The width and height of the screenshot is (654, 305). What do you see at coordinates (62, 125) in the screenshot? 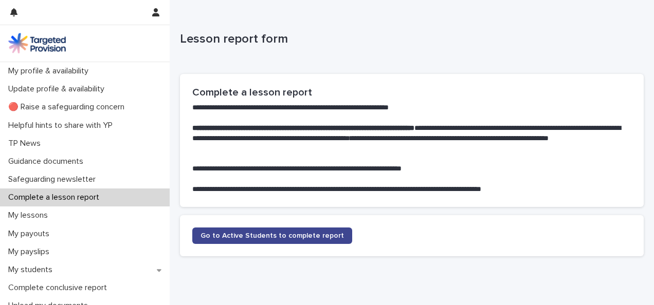
I see `p: Helpful hints to share with YP` at bounding box center [62, 125].